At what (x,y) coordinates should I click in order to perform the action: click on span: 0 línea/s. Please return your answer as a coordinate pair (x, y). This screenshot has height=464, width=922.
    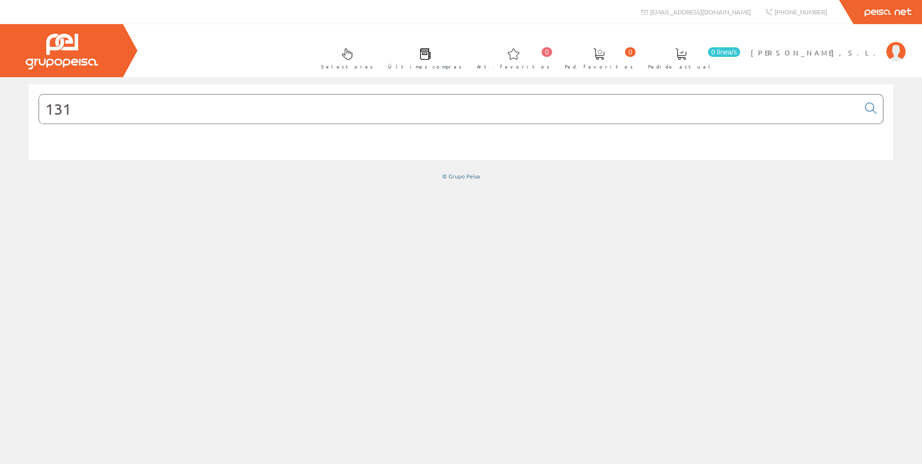
    Looking at the image, I should click on (724, 52).